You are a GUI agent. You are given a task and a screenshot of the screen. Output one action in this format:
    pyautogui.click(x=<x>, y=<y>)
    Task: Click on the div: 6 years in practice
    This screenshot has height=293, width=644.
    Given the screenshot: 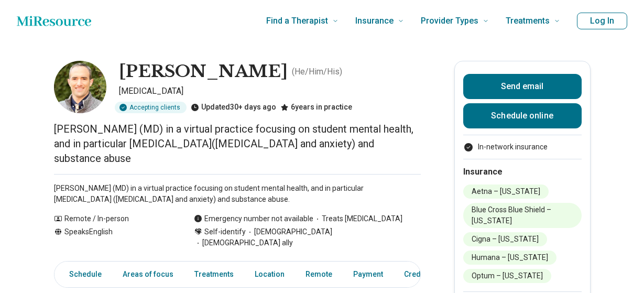 What is the action you would take?
    pyautogui.click(x=316, y=108)
    